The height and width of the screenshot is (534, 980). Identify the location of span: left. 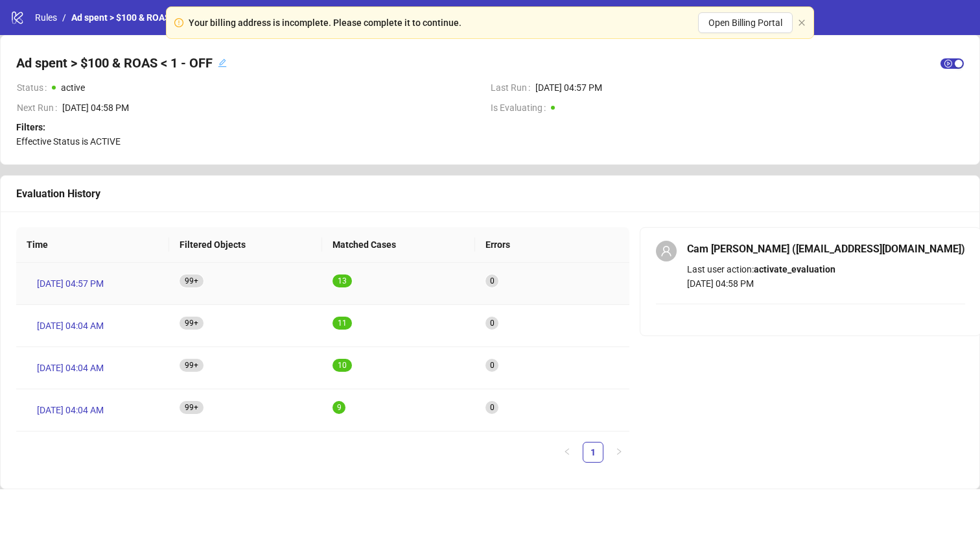
(567, 452).